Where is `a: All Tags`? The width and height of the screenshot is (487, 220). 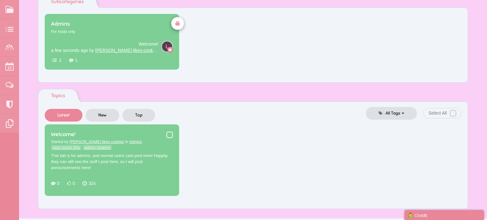
a: All Tags is located at coordinates (391, 113).